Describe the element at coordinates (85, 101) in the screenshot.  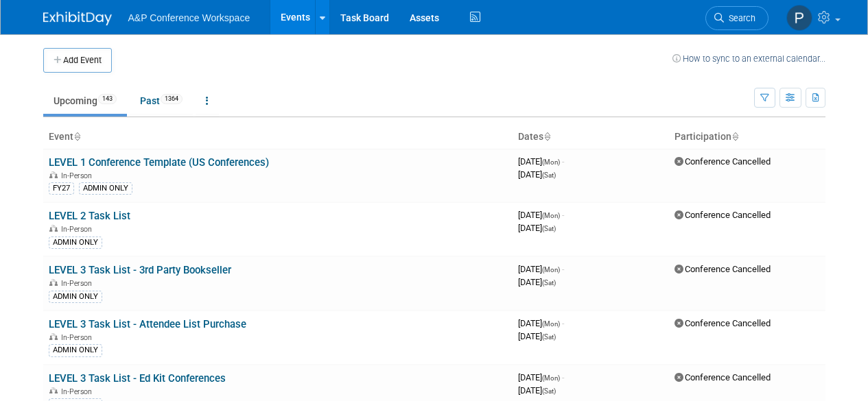
I see `a: Upcoming143` at that location.